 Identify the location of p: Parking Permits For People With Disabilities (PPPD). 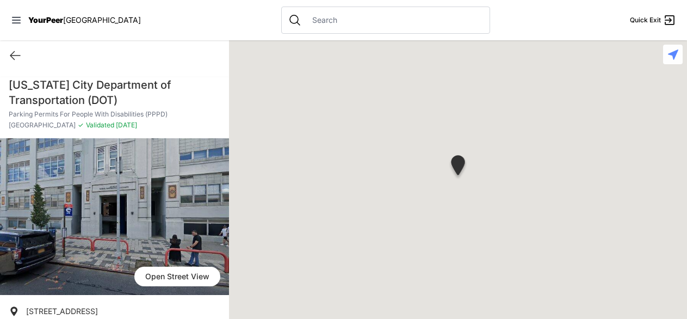
(114, 114).